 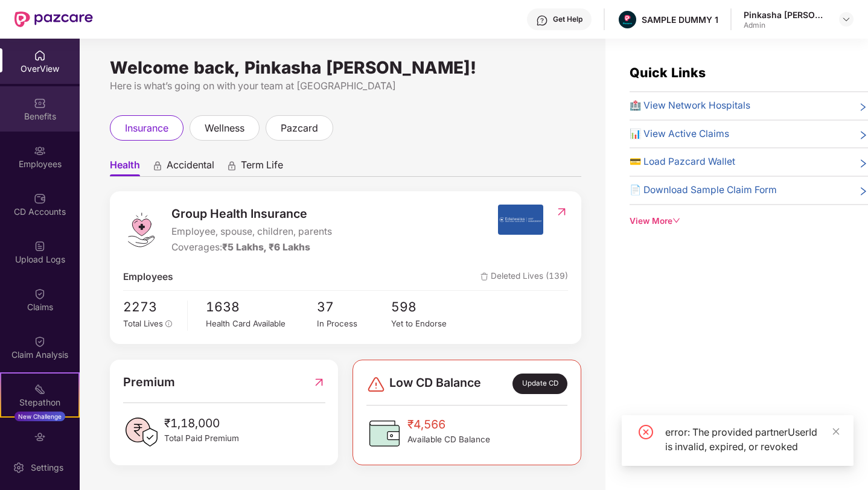 What do you see at coordinates (690, 106) in the screenshot?
I see `span: 🏥 View Network Hospitals` at bounding box center [690, 106].